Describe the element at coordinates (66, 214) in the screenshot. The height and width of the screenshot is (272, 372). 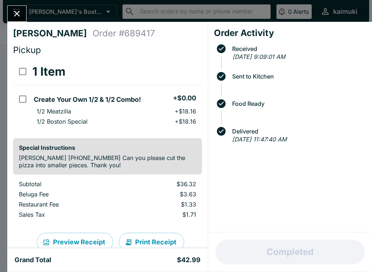
I see `p: Sales Tax` at that location.